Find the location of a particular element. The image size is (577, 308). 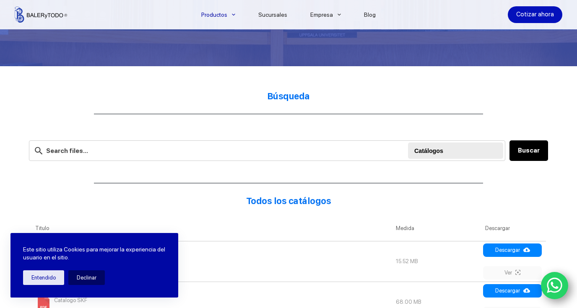

input: Search files... is located at coordinates (267, 151).